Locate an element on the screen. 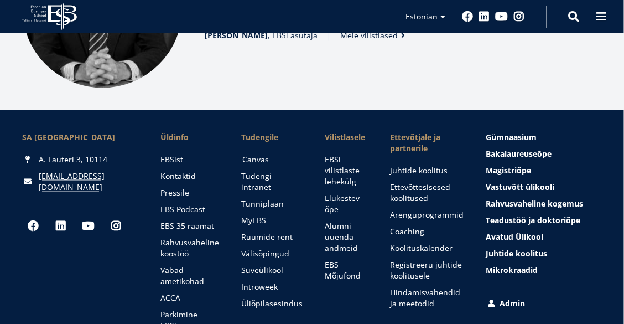 The image size is (624, 324). a: Koolituskalender is located at coordinates (427, 248).